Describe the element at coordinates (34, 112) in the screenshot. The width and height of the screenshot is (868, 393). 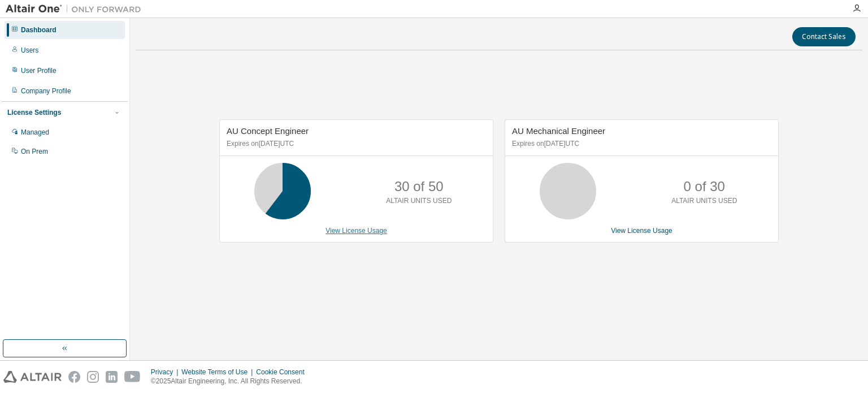
I see `div: License Settings` at that location.